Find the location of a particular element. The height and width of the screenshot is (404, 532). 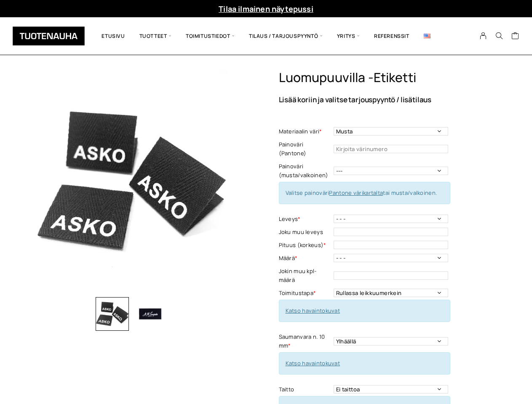

a: Etusivu is located at coordinates (113, 35).